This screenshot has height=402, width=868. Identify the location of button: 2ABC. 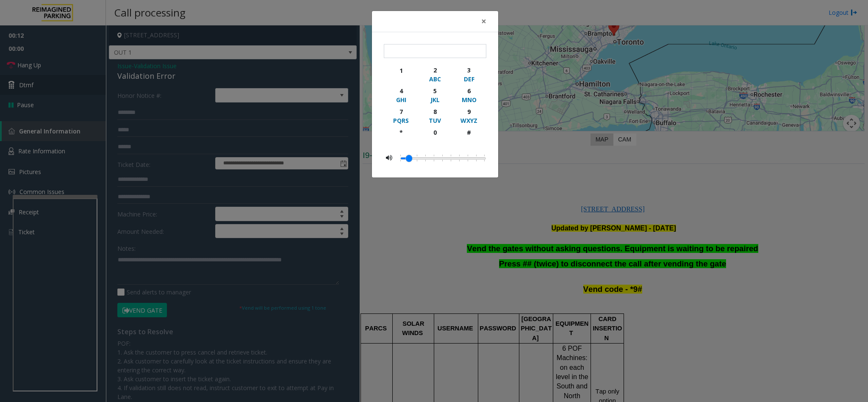
(435, 74).